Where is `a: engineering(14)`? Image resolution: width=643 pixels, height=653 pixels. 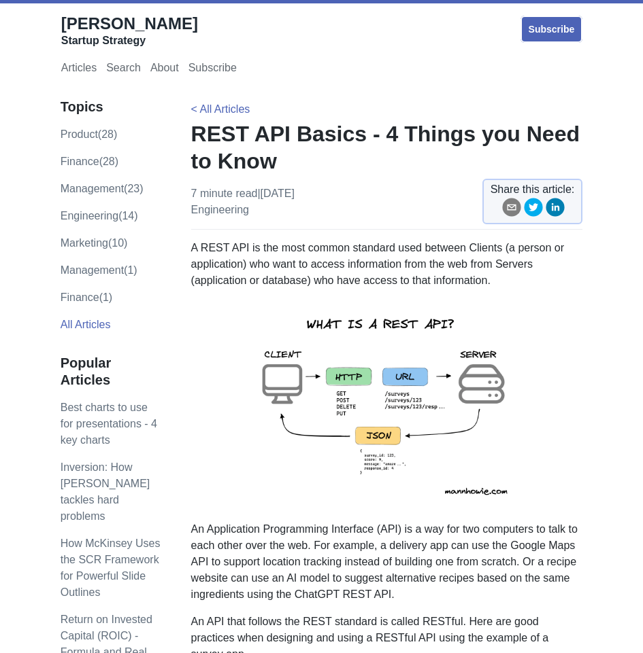
a: engineering(14) is located at coordinates (99, 216).